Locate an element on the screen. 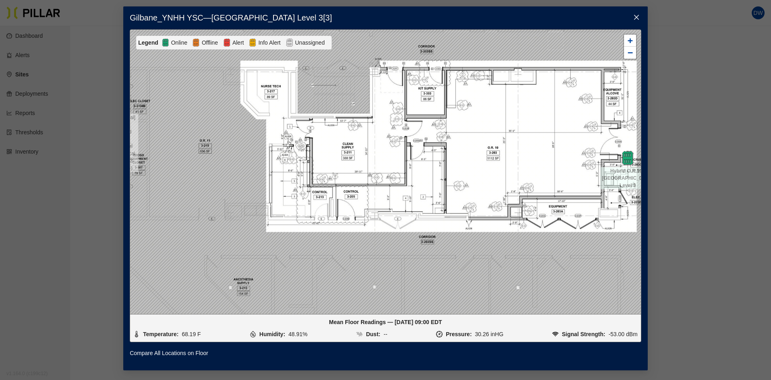 This screenshot has height=380, width=771. li: 30.26 inHG is located at coordinates (470, 334).